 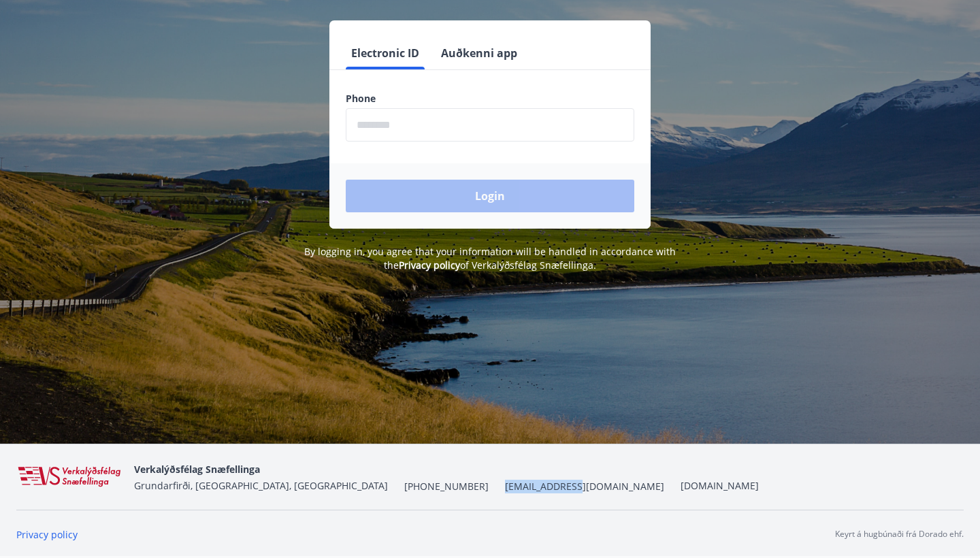 What do you see at coordinates (196, 469) in the screenshot?
I see `span: Verkalýðsfélag Snæfellinga` at bounding box center [196, 469].